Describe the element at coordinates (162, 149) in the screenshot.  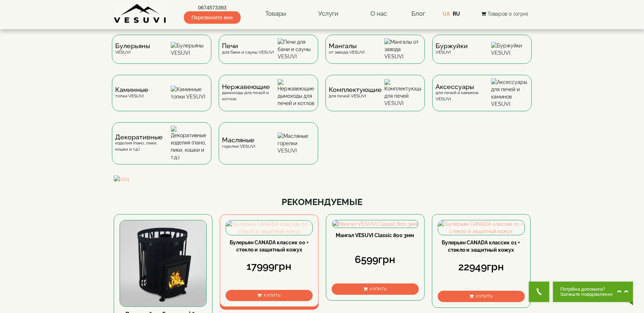
I see `a: Декоративныеизделия (пано, пики, кошки и т.д.) Декоративные изделия (пано, пики, кошки и т.д.)` at that location.